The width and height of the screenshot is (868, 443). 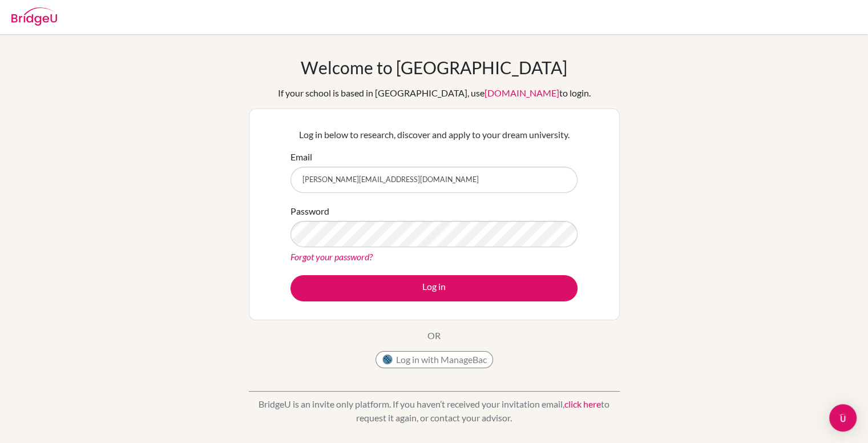 What do you see at coordinates (435, 411) in the screenshot?
I see `p: BridgeU is an invite only platform. If you haven’t received your invitation email, to request it ...` at bounding box center [435, 411].